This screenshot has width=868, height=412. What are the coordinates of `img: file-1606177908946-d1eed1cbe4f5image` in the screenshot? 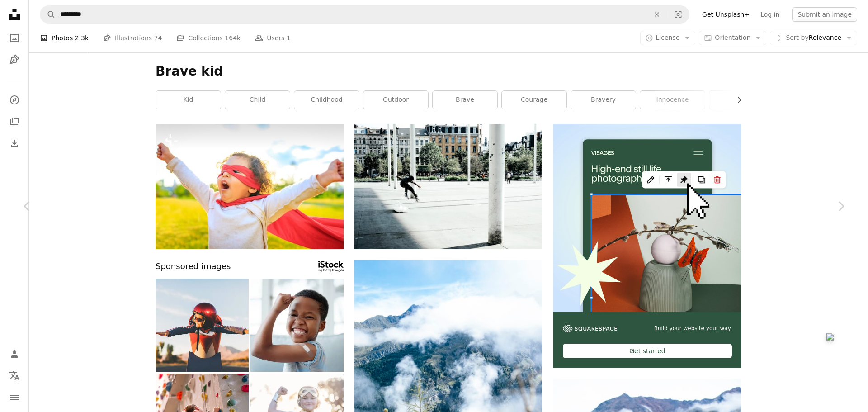 It's located at (590, 328).